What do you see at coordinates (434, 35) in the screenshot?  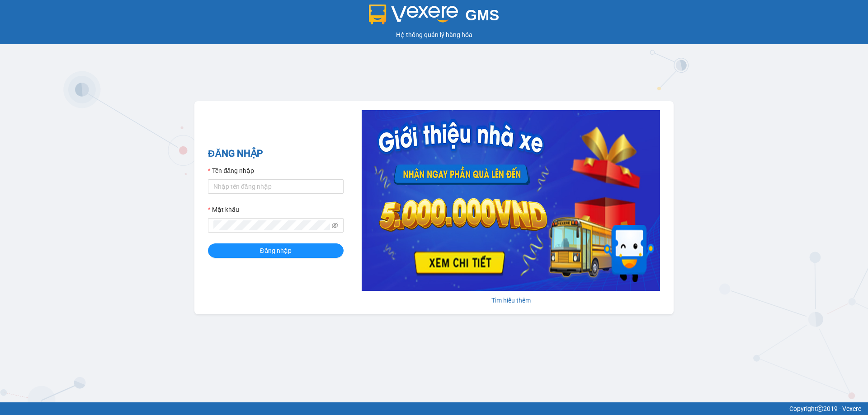 I see `div: Hệ thống quản lý hàng hóa` at bounding box center [434, 35].